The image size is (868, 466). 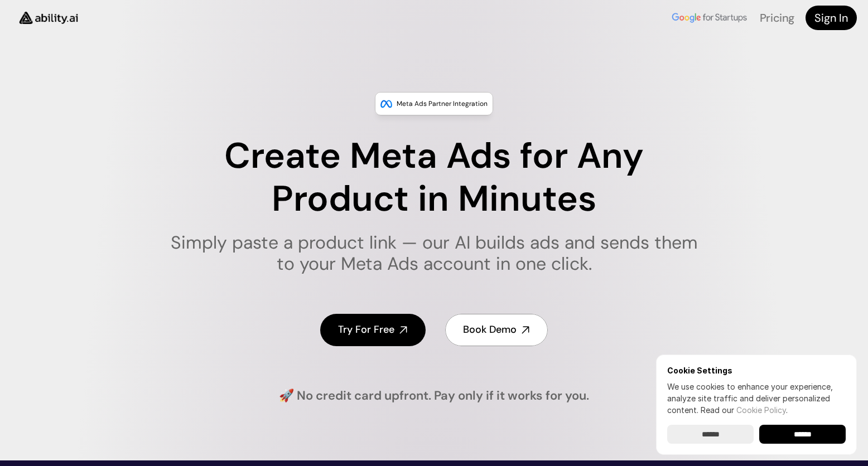 What do you see at coordinates (831, 18) in the screenshot?
I see `h4: Sign In` at bounding box center [831, 18].